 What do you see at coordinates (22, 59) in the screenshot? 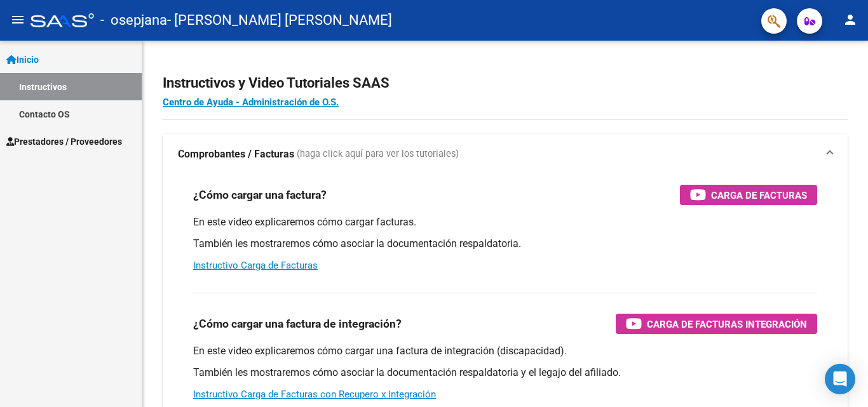
I see `span: Inicio` at bounding box center [22, 59].